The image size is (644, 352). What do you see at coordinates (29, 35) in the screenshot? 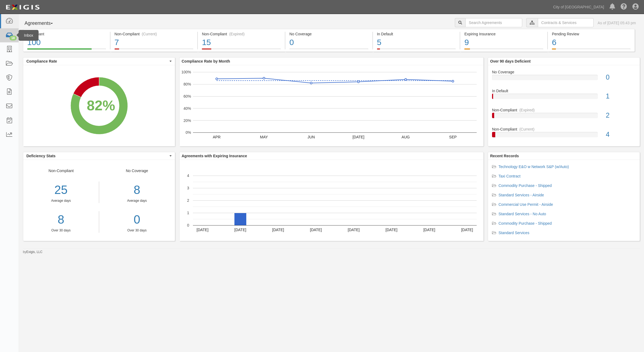
I see `div: Inbox` at bounding box center [29, 35].